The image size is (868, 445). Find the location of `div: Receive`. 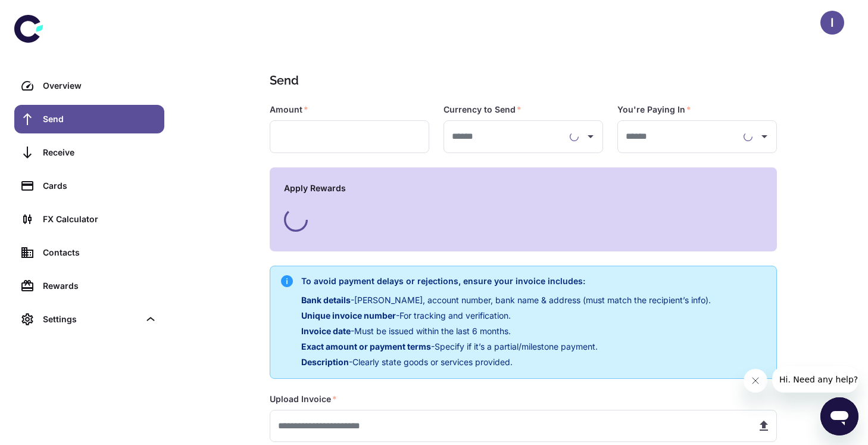

div: Receive is located at coordinates (100, 152).